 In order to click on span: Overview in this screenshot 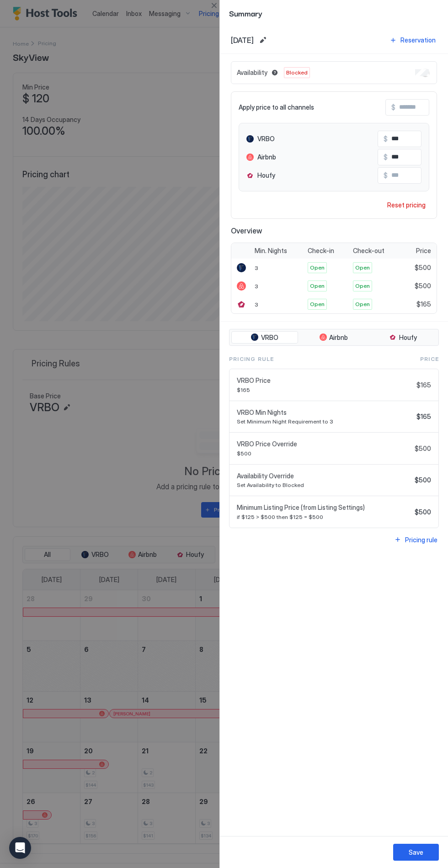, I will do `click(334, 230)`.